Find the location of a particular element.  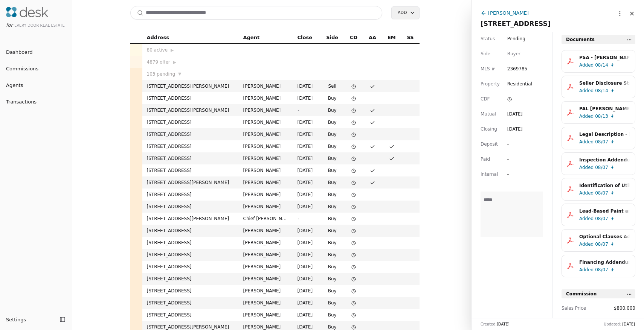

span: for is located at coordinates (9, 25).